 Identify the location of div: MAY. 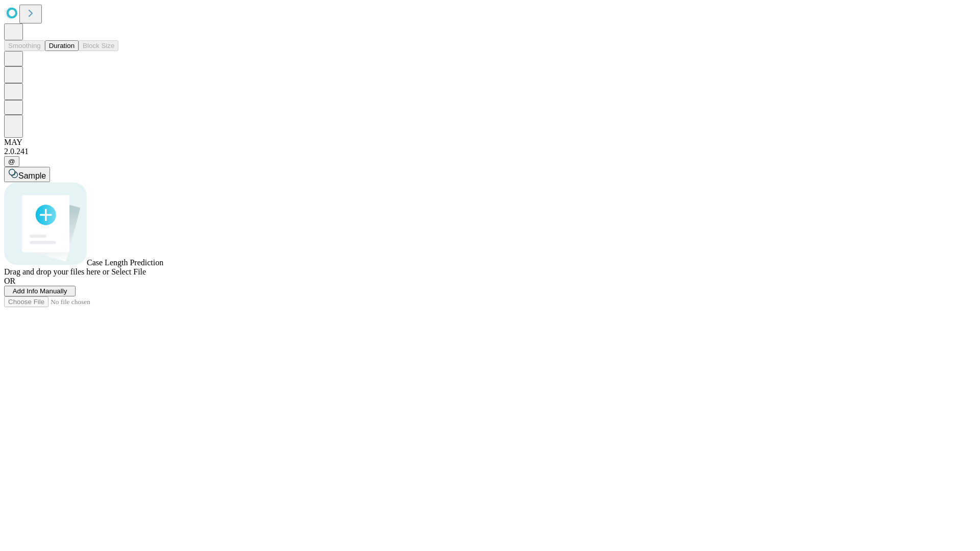
(490, 142).